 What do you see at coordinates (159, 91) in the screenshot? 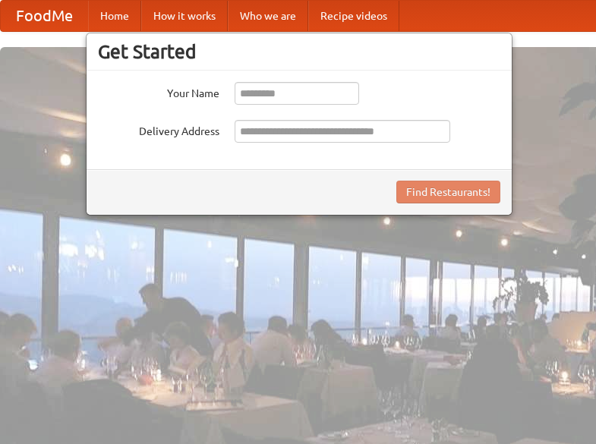
I see `label: Your Name` at bounding box center [159, 91].